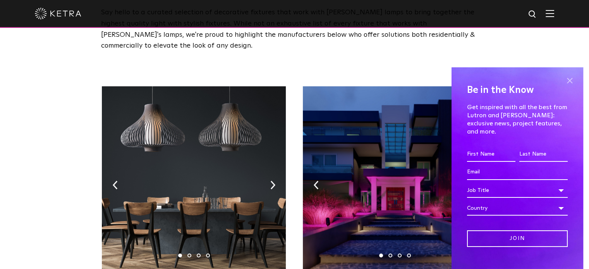 The height and width of the screenshot is (269, 589). I want to click on div: Country, so click(517, 208).